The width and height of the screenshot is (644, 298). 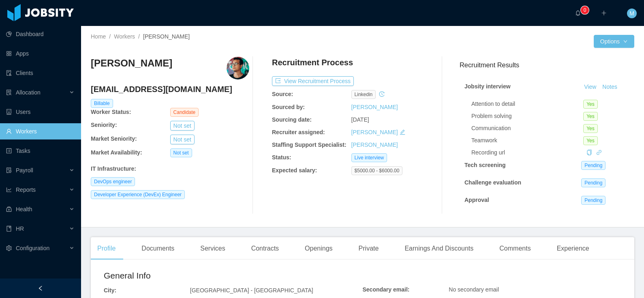 What do you see at coordinates (313, 81) in the screenshot?
I see `button: icon: exportView Recruitment Process` at bounding box center [313, 81].